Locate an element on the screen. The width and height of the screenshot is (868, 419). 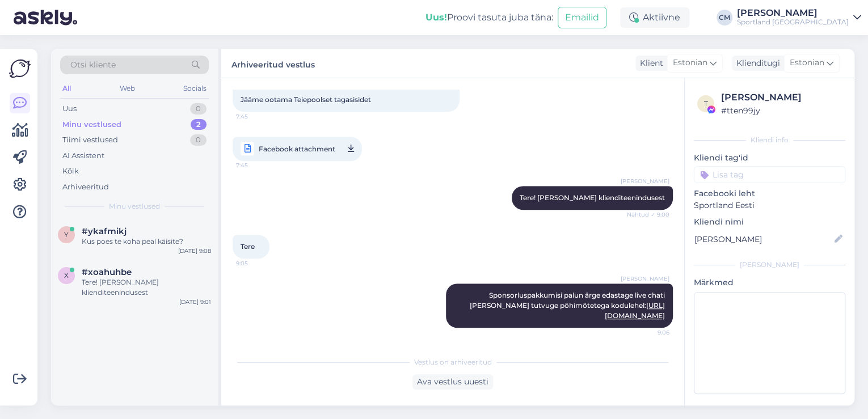
div: All is located at coordinates (66, 88).